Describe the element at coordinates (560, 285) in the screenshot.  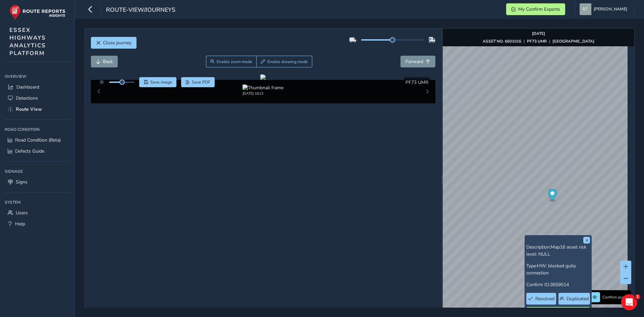
I see `span: 3659514` at that location.